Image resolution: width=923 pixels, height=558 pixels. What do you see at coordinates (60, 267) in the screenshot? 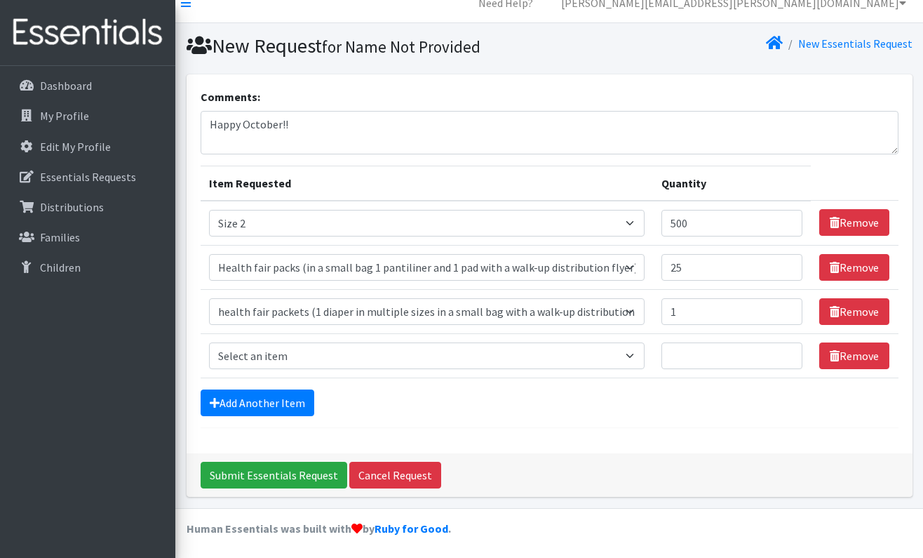
I see `p: Children` at bounding box center [60, 267].